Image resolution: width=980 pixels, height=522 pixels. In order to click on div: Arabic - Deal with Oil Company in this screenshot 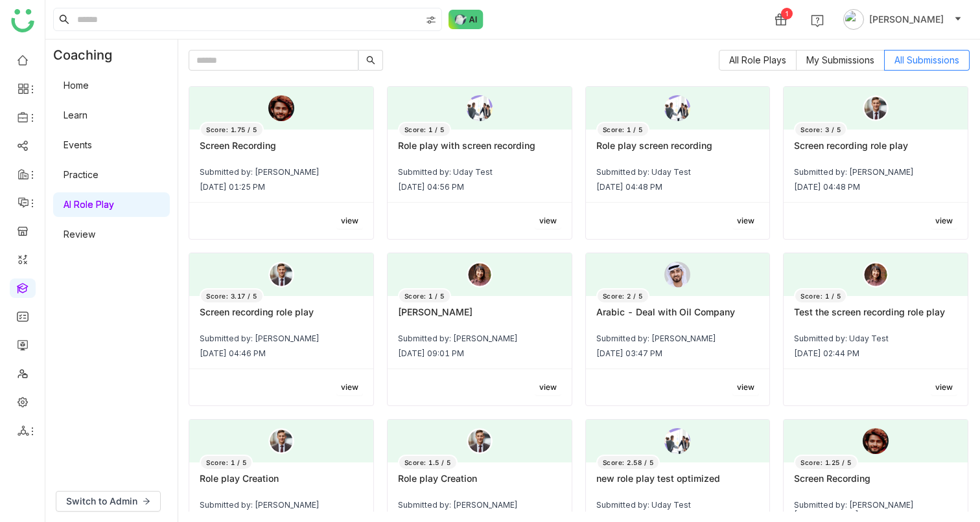, I will do `click(678, 318)`.